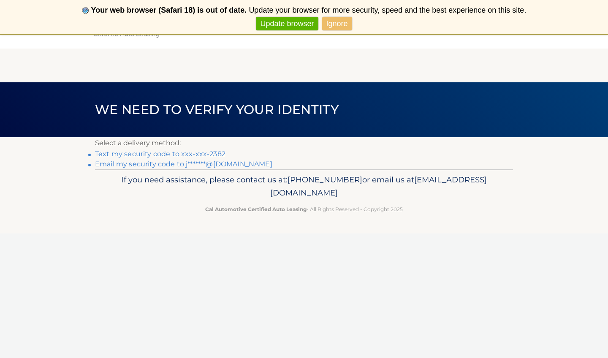  What do you see at coordinates (337, 24) in the screenshot?
I see `a: Ignore` at bounding box center [337, 24].